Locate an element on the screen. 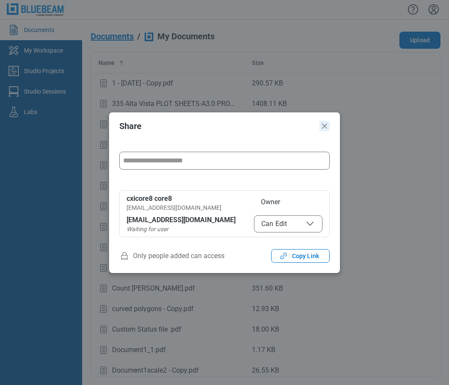 This screenshot has height=385, width=449. form: form is located at coordinates (224, 166).